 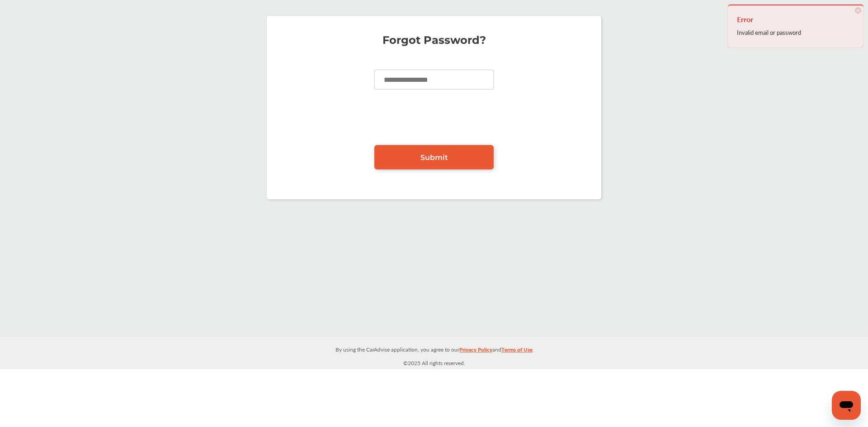 What do you see at coordinates (476, 351) in the screenshot?
I see `a: Privacy Policy` at bounding box center [476, 351].